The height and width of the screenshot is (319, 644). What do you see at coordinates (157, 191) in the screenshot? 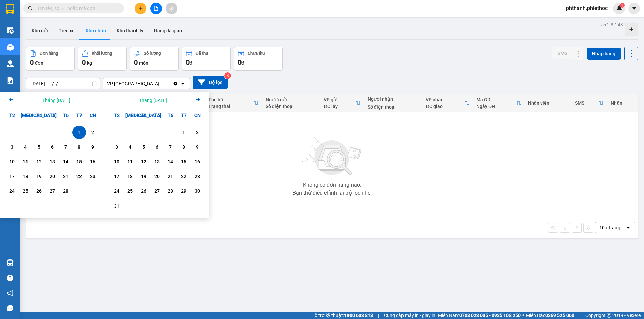
I see `div: Choose Thứ Năm, tháng 03 27 2025. It's available.` at bounding box center [157, 191].